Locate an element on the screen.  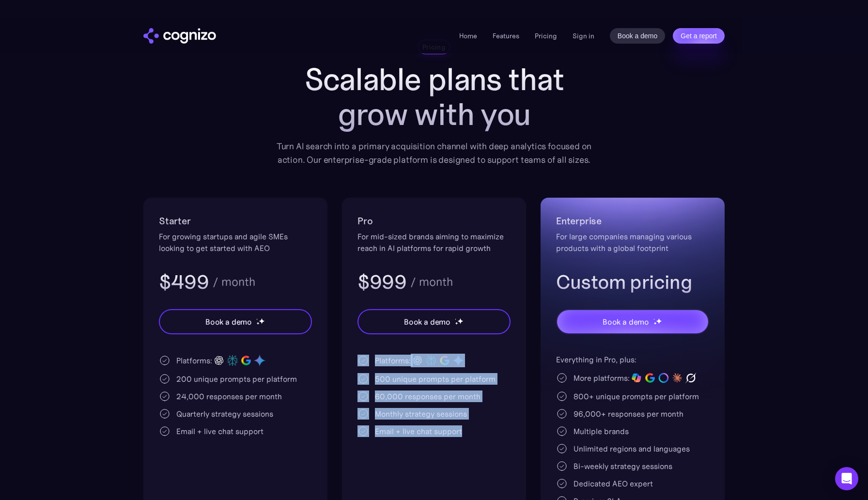
a: home is located at coordinates (180, 36).